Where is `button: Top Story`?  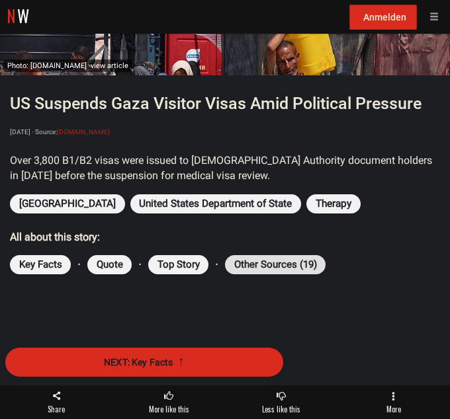
button: Top Story is located at coordinates (178, 265).